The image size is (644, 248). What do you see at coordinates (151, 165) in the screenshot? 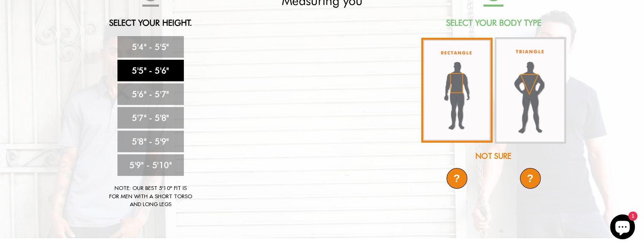
I see `a: 5'9" - 5'10"` at bounding box center [151, 165].